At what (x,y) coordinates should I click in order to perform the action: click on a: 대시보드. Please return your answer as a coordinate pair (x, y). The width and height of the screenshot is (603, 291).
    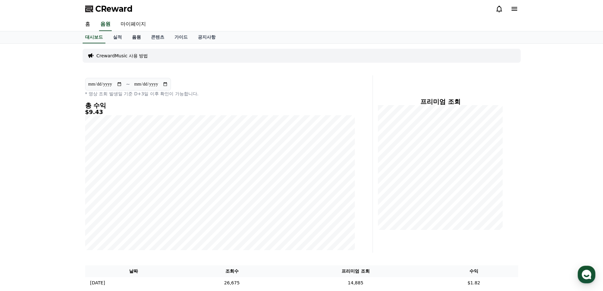
    Looking at the image, I should click on (94, 37).